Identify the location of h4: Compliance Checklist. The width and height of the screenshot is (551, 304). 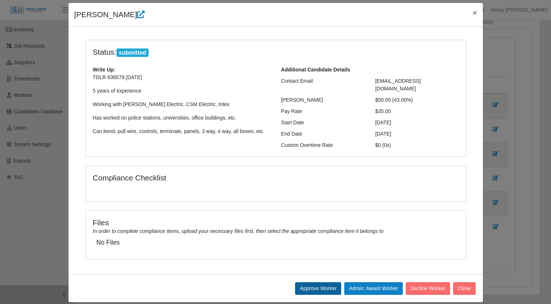
(213, 177).